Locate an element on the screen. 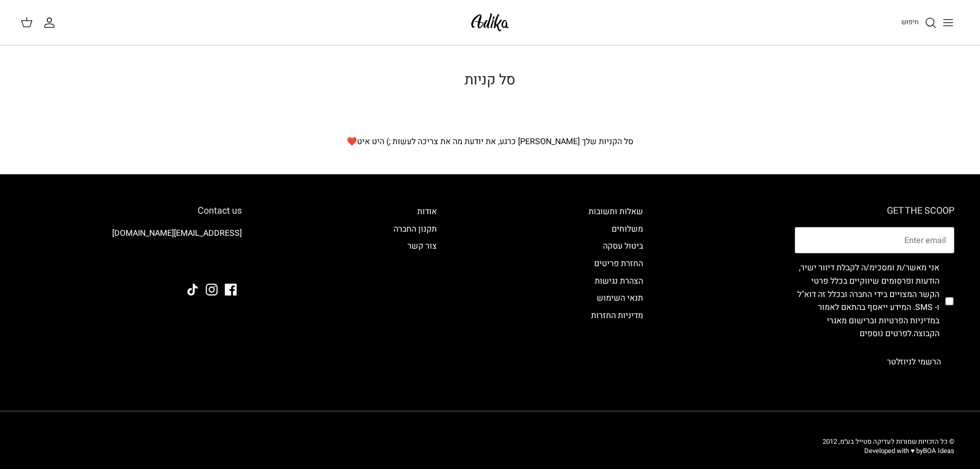 The image size is (980, 469). a: Facebook is located at coordinates (231, 289).